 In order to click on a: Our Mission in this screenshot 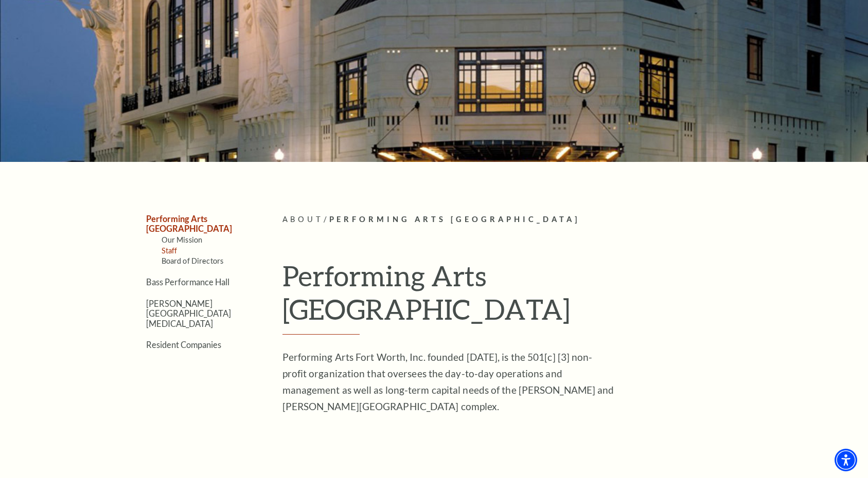, I will do `click(182, 239)`.